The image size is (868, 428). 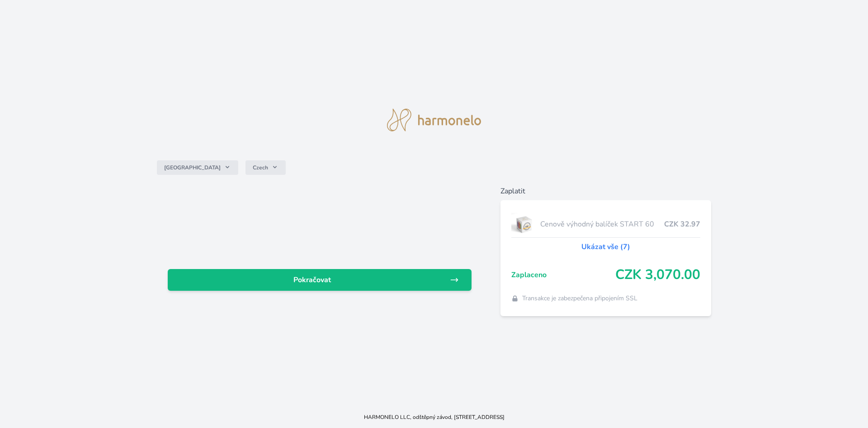 I want to click on a: Ukázat vše (7), so click(x=606, y=246).